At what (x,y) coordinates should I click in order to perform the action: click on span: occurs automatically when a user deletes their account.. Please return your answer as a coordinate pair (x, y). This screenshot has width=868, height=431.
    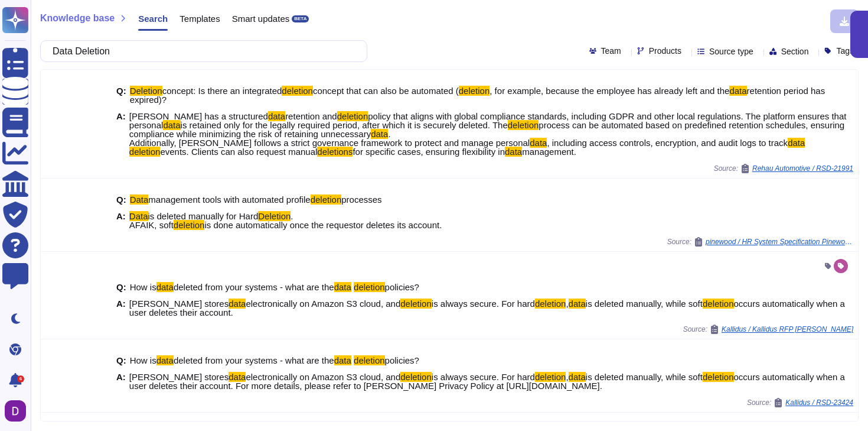
    Looking at the image, I should click on (487, 308).